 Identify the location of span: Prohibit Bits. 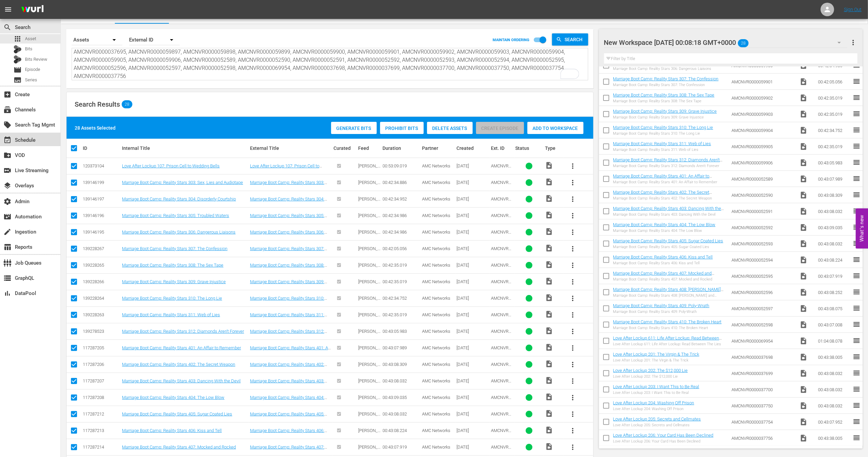
(402, 128).